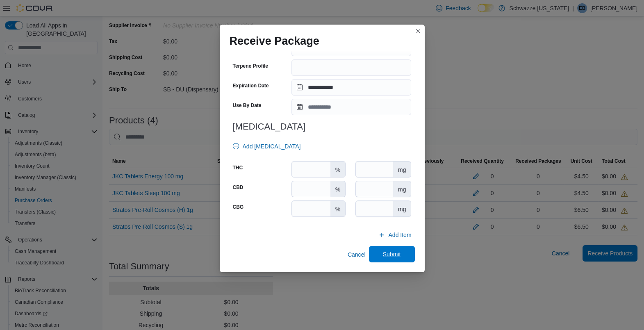 This screenshot has width=644, height=330. Describe the element at coordinates (251, 86) in the screenshot. I see `label: Expiration Date` at that location.